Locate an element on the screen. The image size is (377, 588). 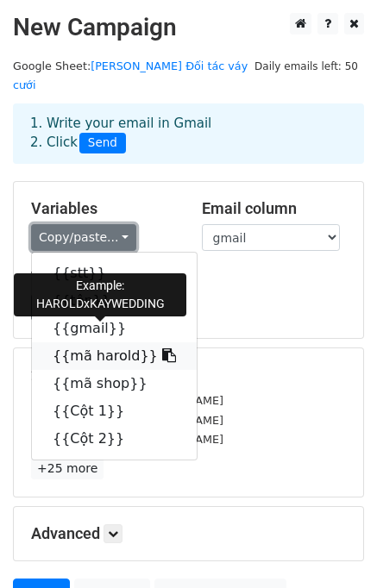
h5: Variables is located at coordinates (104, 209).